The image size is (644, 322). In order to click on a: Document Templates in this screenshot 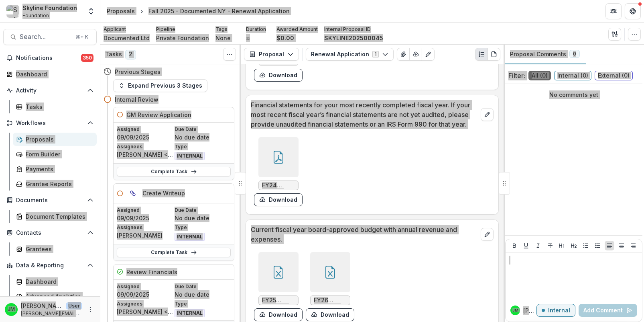, I will do `click(54, 216)`.